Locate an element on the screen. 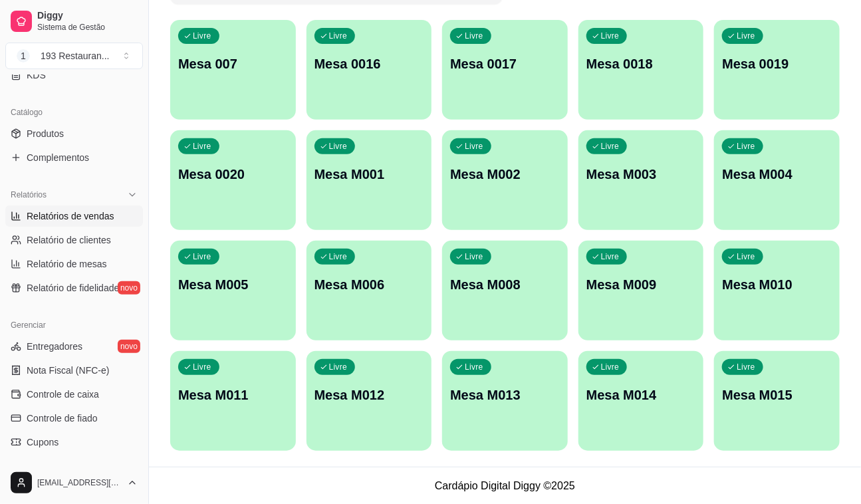  button: LivreMesa M006 is located at coordinates (369, 291).